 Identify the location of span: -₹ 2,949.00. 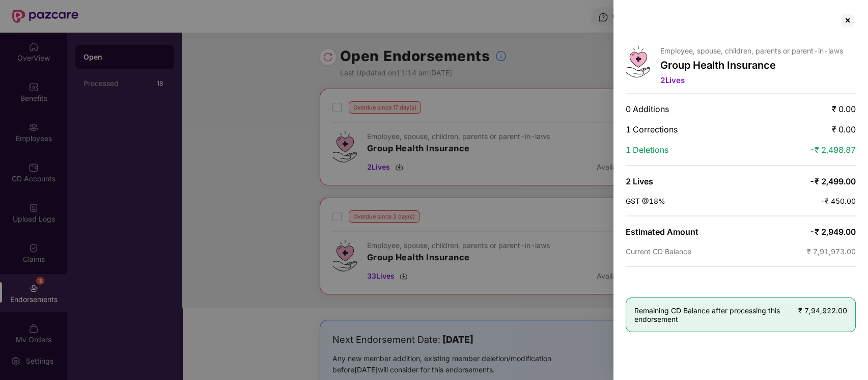
(833, 232).